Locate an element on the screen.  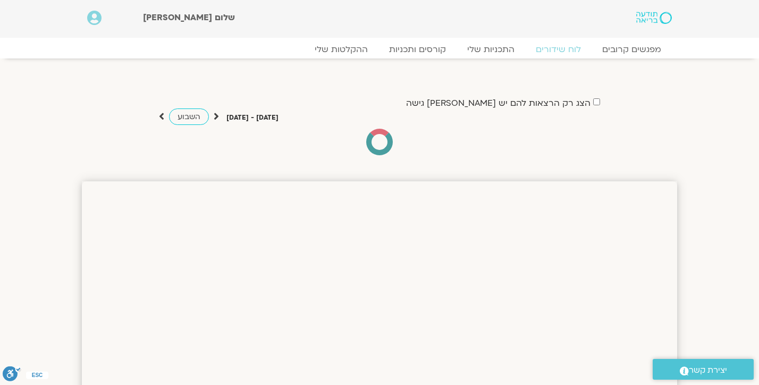
span: השבוע is located at coordinates (189, 116).